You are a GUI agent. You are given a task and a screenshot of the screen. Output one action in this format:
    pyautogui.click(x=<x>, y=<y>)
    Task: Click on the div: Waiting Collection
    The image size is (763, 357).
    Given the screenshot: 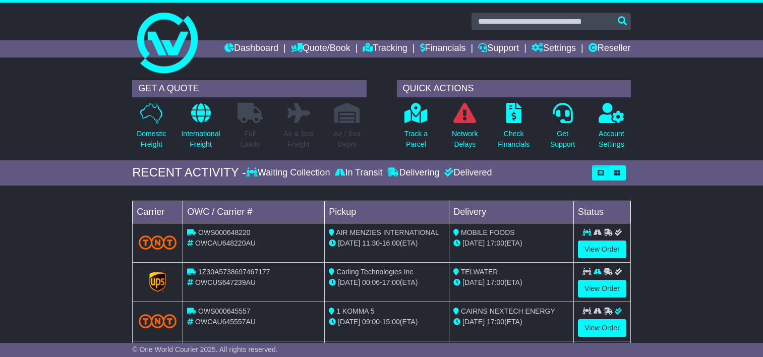 What is the action you would take?
    pyautogui.click(x=289, y=173)
    